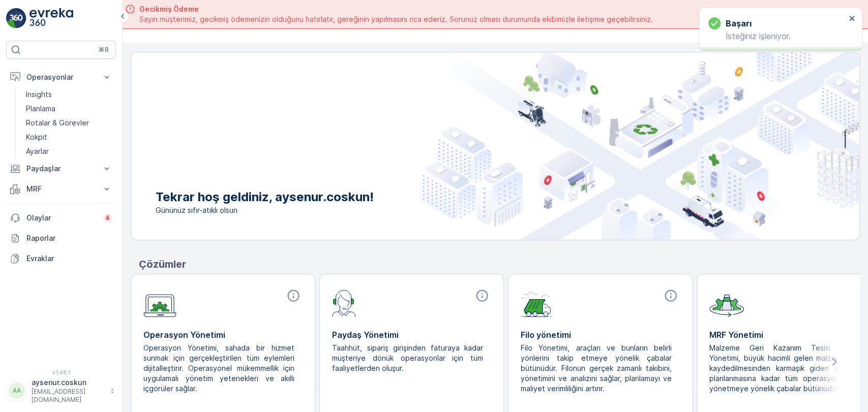 The image size is (868, 412). Describe the element at coordinates (407, 358) in the screenshot. I see `p: Taahhüt, sipariş girişinden faturaya kadar müşteriye dönük operasyonlar için tüm faaliyetlerden o...` at that location.